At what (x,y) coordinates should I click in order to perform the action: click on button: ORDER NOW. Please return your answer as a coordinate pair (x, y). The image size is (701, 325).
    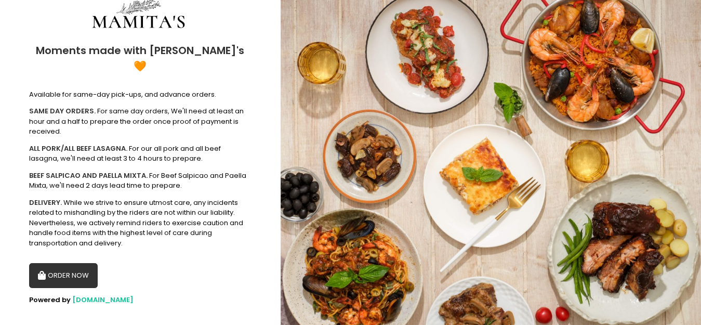
    Looking at the image, I should click on (63, 275).